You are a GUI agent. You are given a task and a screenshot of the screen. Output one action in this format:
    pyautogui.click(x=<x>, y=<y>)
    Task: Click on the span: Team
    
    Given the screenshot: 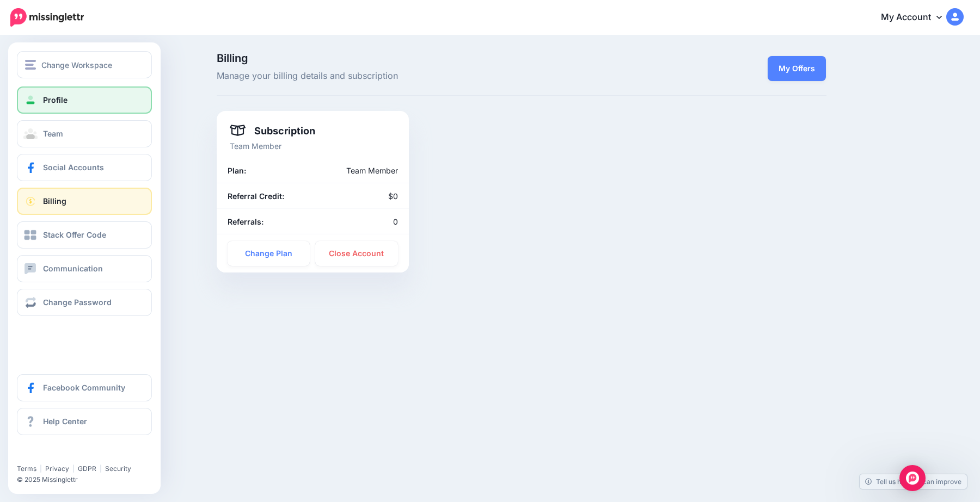 What is the action you would take?
    pyautogui.click(x=53, y=133)
    